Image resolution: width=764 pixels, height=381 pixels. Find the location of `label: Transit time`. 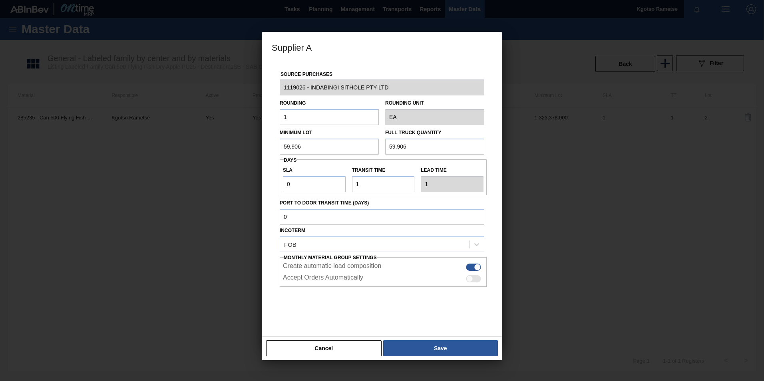

label: Transit time is located at coordinates (383, 170).